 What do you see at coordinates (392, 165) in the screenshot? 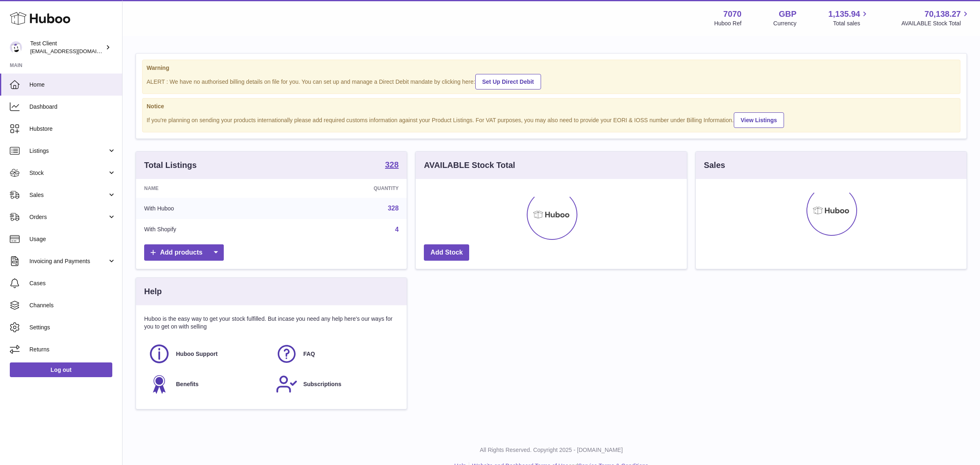
I see `strong: 328` at bounding box center [392, 165].